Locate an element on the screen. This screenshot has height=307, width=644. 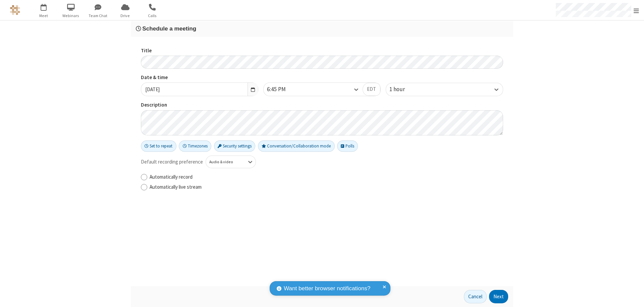
span: Team Chat is located at coordinates (98, 16).